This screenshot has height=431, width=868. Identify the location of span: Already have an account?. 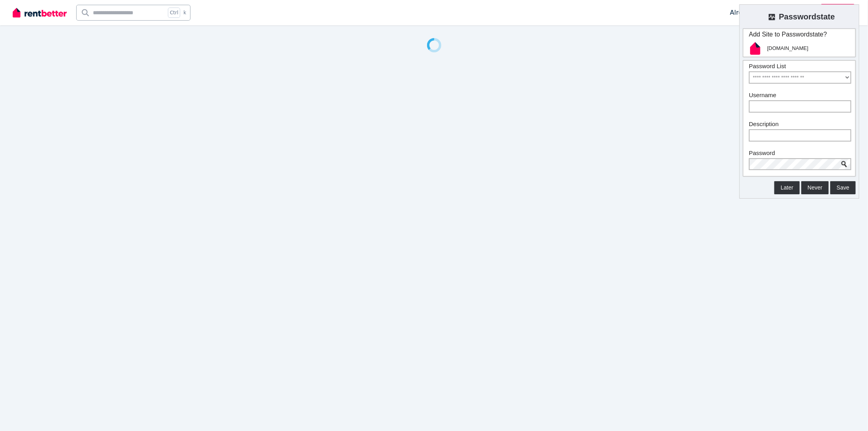
(771, 12).